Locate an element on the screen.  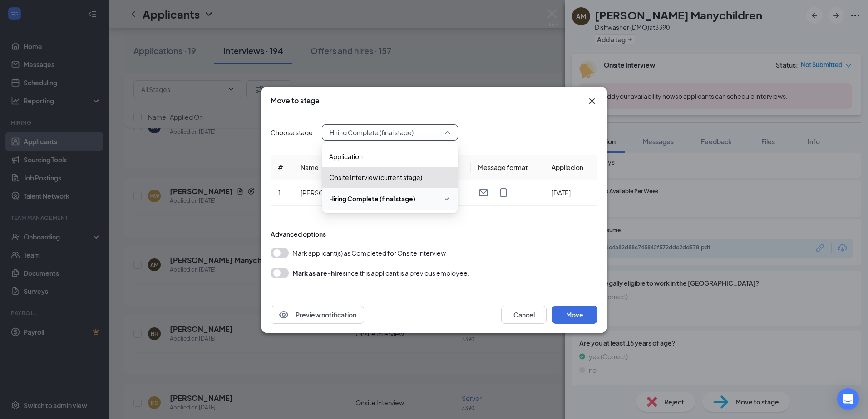
span: Mark applicant(s) as Completed for Onsite Interview is located at coordinates (369, 253).